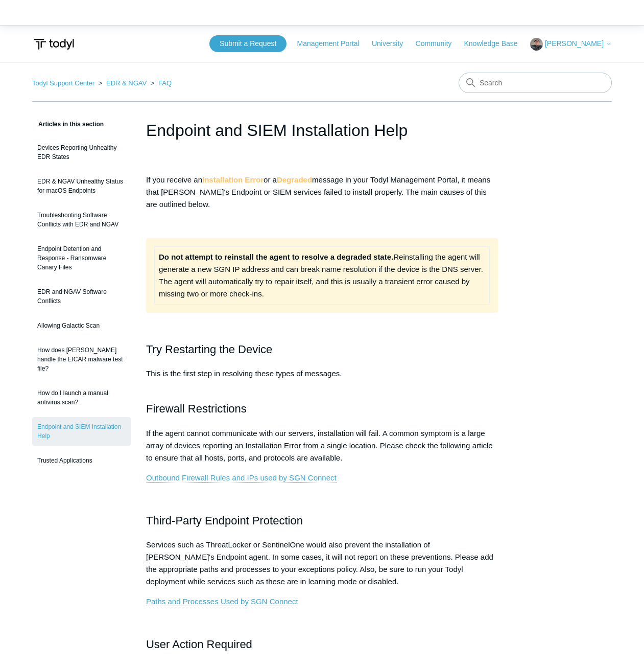  Describe the element at coordinates (322, 130) in the screenshot. I see `h1: Endpoint and SIEM Installation Help` at that location.